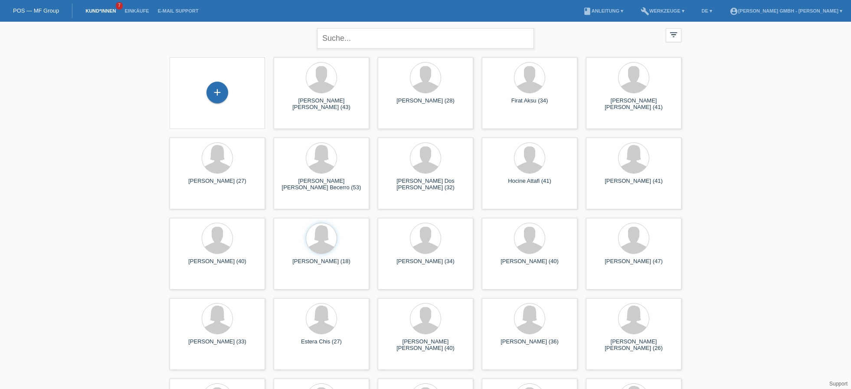  What do you see at coordinates (674, 35) in the screenshot?
I see `i: filter_list` at bounding box center [674, 35].